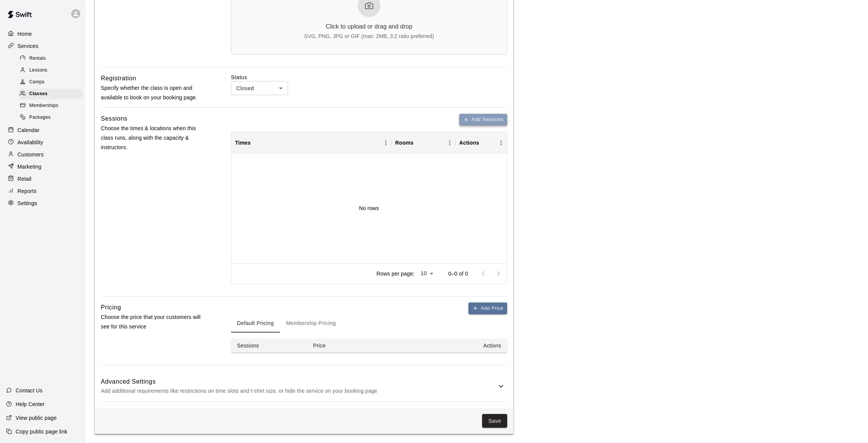 The width and height of the screenshot is (868, 443). I want to click on a: Reports, so click(43, 191).